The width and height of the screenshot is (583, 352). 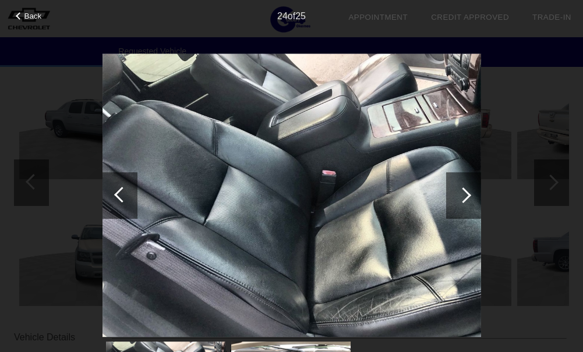 What do you see at coordinates (552, 17) in the screenshot?
I see `a: Trade-In` at bounding box center [552, 17].